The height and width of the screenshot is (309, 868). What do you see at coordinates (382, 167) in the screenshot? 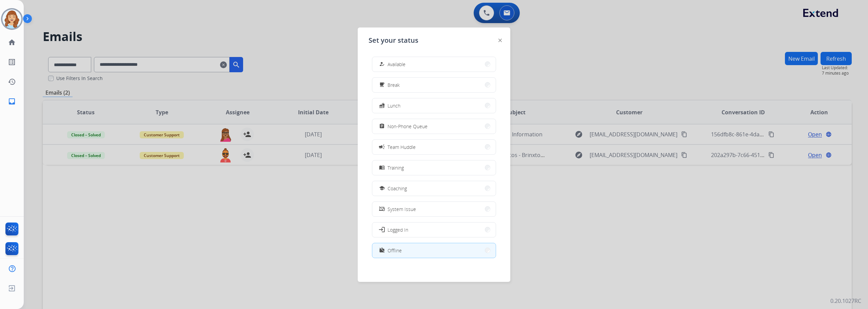
I see `mat-icon: menu_book` at bounding box center [382, 167].